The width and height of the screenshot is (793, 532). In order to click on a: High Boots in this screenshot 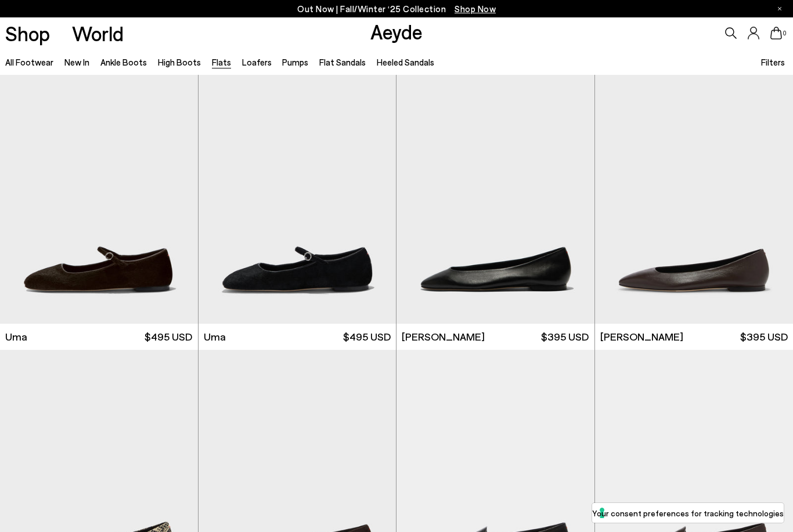, I will do `click(180, 62)`.